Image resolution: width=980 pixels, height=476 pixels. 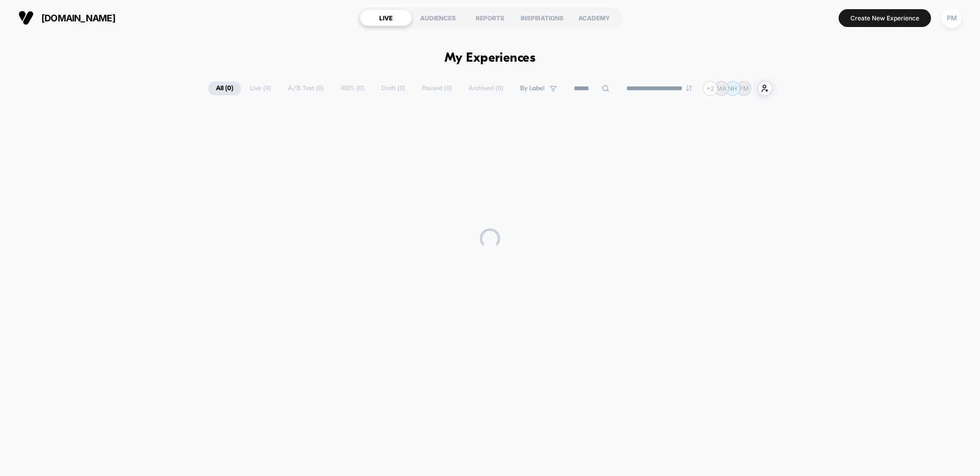 What do you see at coordinates (490, 18) in the screenshot?
I see `div: REPORTS` at bounding box center [490, 18].